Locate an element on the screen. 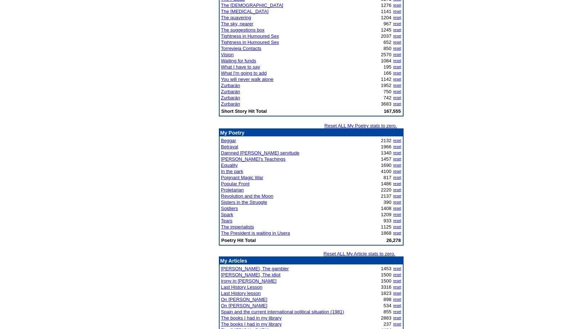 This screenshot has height=329, width=577. font: 3683 is located at coordinates (386, 104).